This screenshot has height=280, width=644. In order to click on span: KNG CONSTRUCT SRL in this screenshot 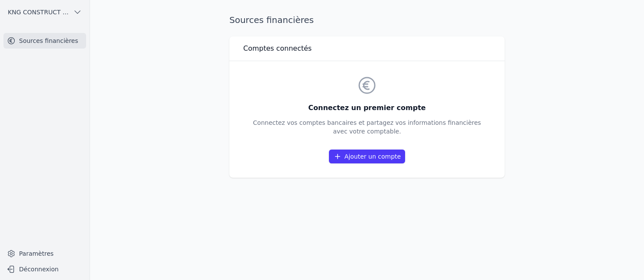, I will do `click(39, 12)`.